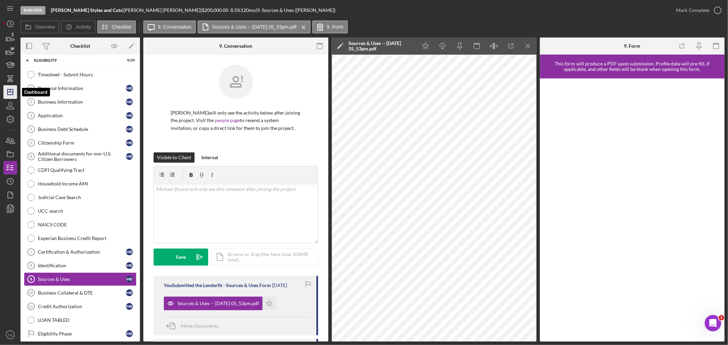 The height and width of the screenshot is (345, 728). Describe the element at coordinates (80, 307) in the screenshot. I see `a: 11Credit AuthorizationMB` at that location.